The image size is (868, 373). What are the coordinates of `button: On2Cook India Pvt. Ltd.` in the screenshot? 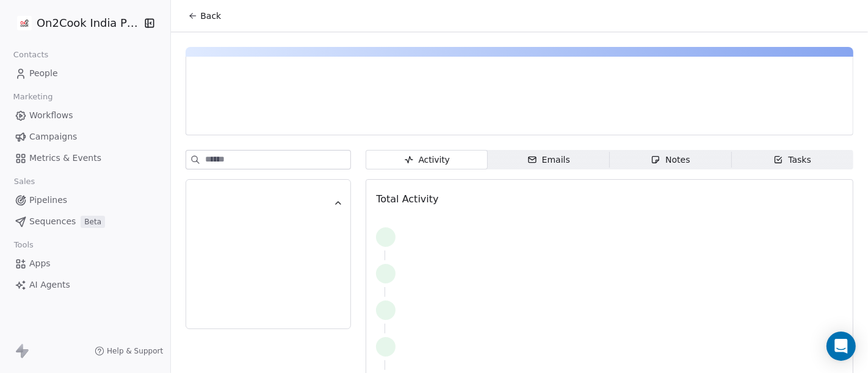 It's located at (75, 23).